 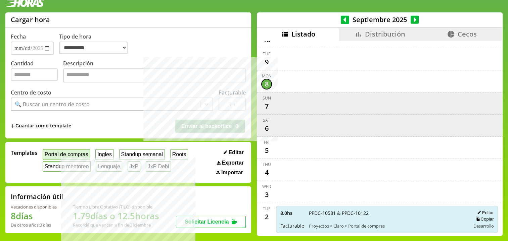 I want to click on label: Facturable, so click(x=232, y=93).